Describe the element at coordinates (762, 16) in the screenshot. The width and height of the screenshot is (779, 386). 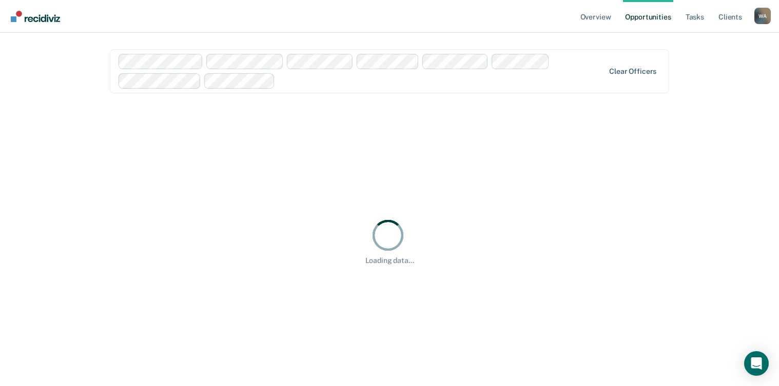
I see `button: Profile dropdown button` at that location.